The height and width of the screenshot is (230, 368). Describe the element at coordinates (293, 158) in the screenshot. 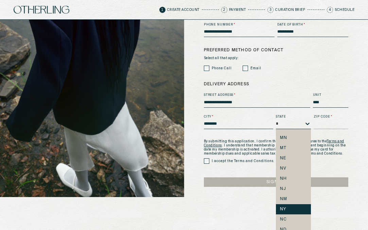

I see `div: NE` at that location.